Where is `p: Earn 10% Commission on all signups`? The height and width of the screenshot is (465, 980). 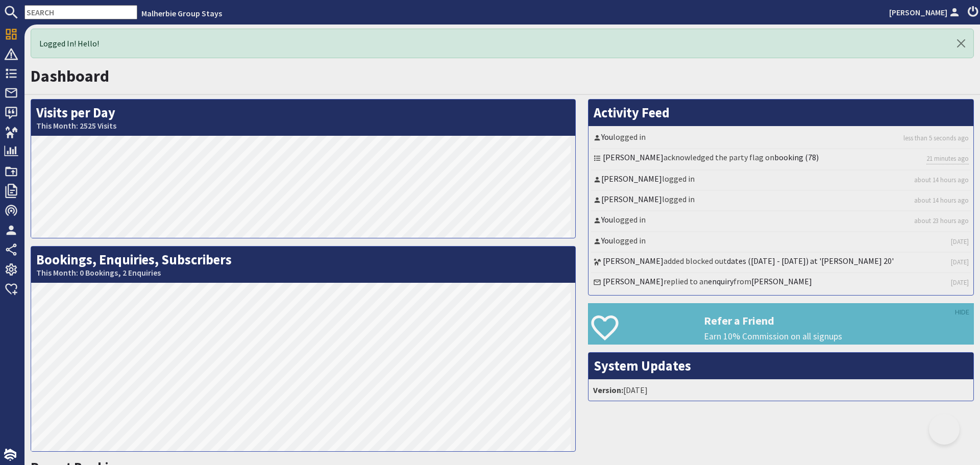 p: Earn 10% Commission on all signups is located at coordinates (838, 336).